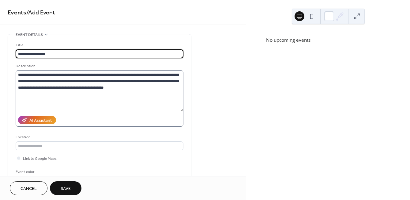 The width and height of the screenshot is (410, 200). What do you see at coordinates (37, 120) in the screenshot?
I see `button: AI Assistant` at bounding box center [37, 120].